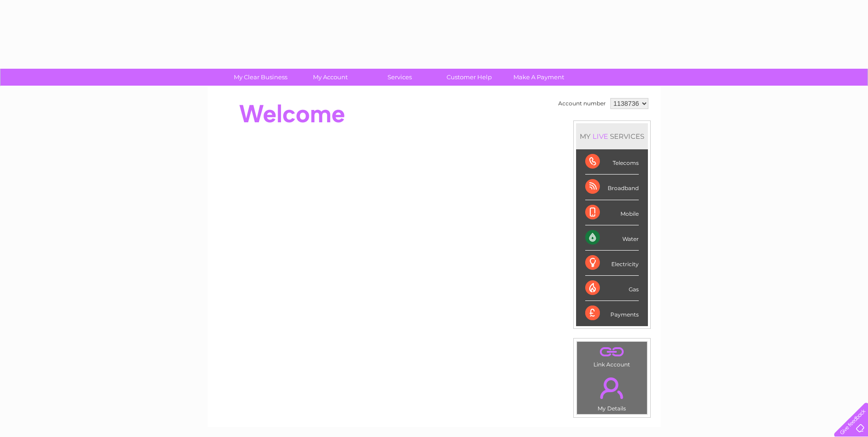 This screenshot has height=437, width=868. I want to click on td: Link Account, so click(612, 355).